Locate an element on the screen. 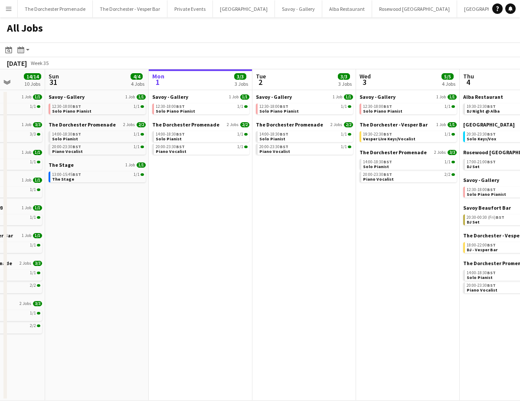 This screenshot has height=402, width=520. div: 3 Jobs is located at coordinates (241, 84).